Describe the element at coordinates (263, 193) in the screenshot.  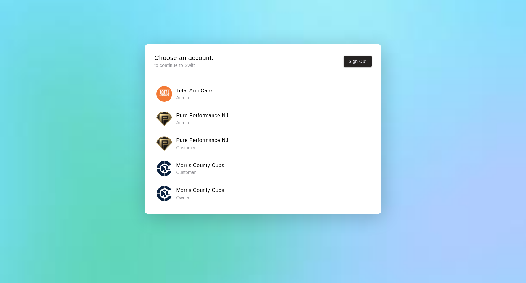
I see `button: Morris County CubsMorris County Cubs Owner` at that location.